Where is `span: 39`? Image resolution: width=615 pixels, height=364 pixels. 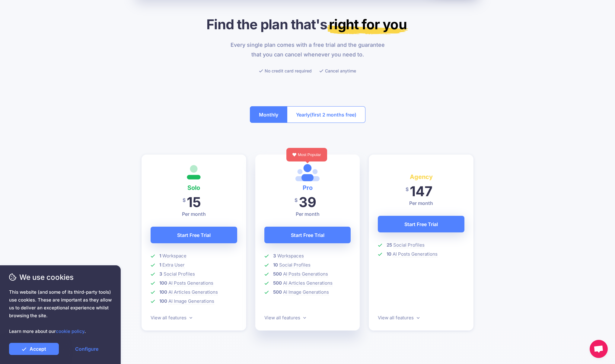
span: 39 is located at coordinates (307, 202).